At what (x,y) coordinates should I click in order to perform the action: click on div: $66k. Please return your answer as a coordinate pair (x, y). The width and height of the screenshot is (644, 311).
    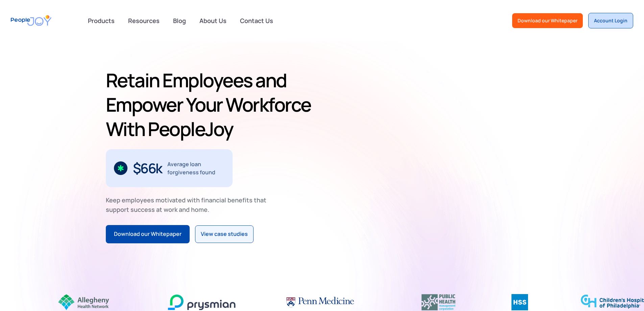
    Looking at the image, I should click on (148, 168).